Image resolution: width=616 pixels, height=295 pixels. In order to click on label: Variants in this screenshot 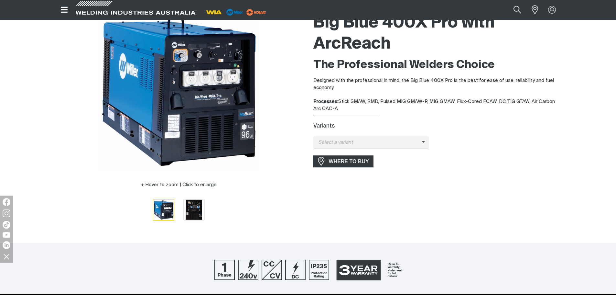, I will do `click(324, 126)`.